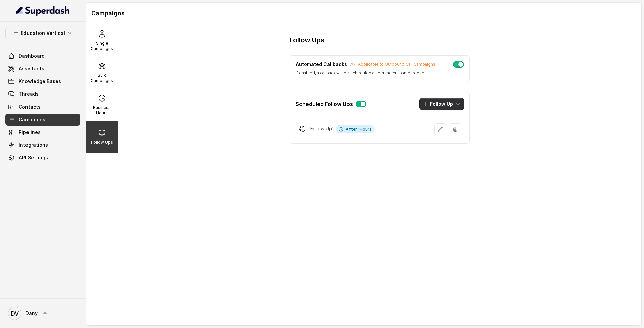 The height and width of the screenshot is (328, 644). I want to click on a: Pipelines, so click(43, 132).